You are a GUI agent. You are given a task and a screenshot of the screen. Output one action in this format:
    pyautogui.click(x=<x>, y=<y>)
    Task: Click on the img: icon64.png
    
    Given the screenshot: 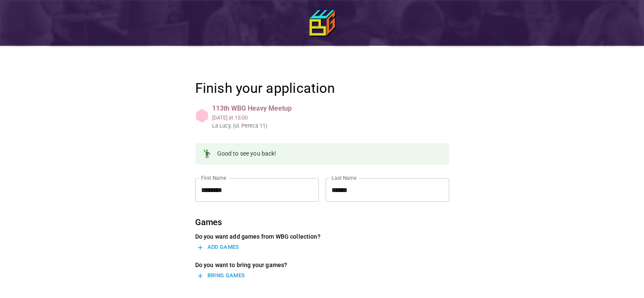 What is the action you would take?
    pyautogui.click(x=322, y=23)
    